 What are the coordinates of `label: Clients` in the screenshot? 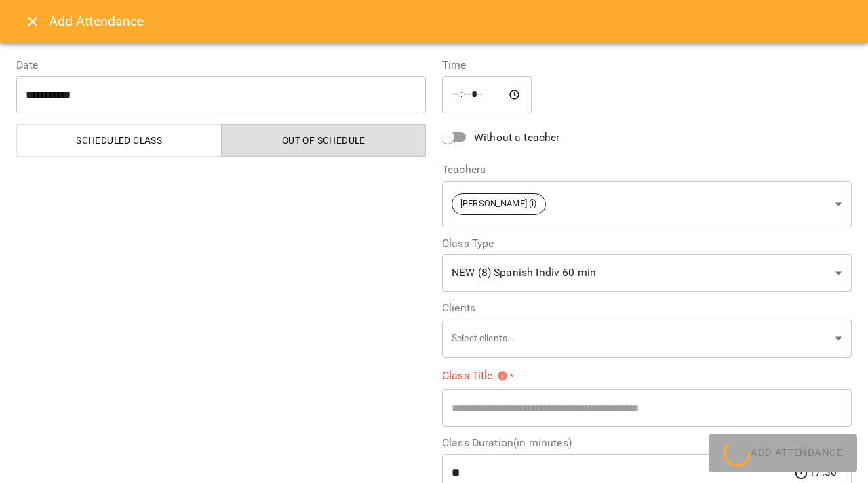 It's located at (646, 308).